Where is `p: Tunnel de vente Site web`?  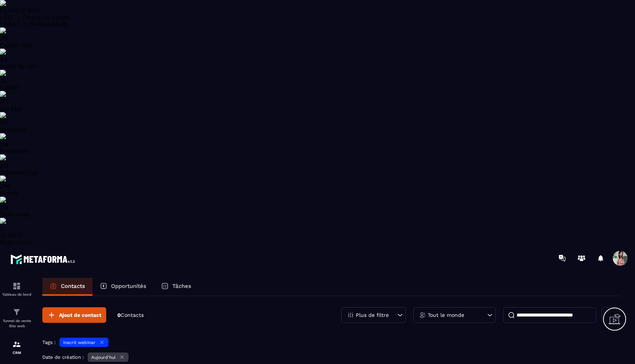 p: Tunnel de vente Site web is located at coordinates (17, 324).